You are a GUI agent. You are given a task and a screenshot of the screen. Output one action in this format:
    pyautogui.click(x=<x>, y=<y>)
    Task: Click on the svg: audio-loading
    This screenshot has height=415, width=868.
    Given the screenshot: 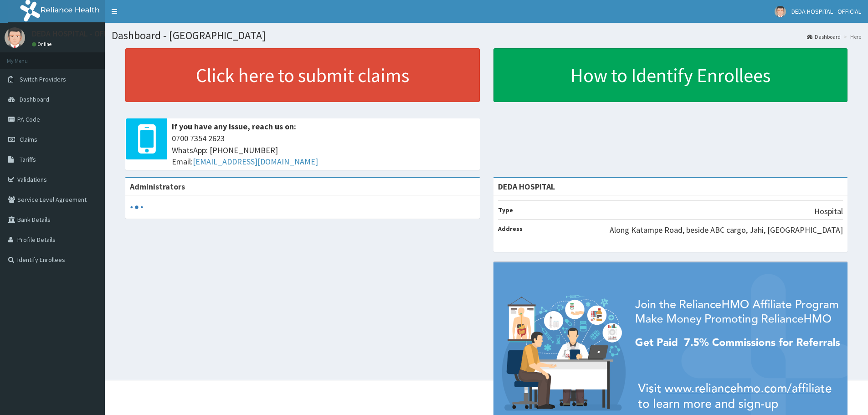 What is the action you would take?
    pyautogui.click(x=136, y=207)
    